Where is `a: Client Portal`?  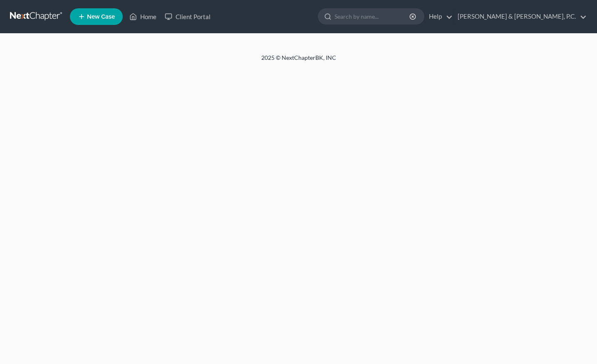
a: Client Portal is located at coordinates (187, 17).